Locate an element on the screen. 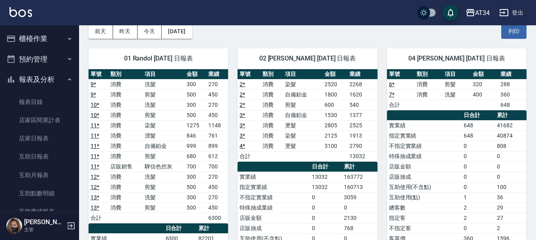  td: 合計 is located at coordinates (98, 218).